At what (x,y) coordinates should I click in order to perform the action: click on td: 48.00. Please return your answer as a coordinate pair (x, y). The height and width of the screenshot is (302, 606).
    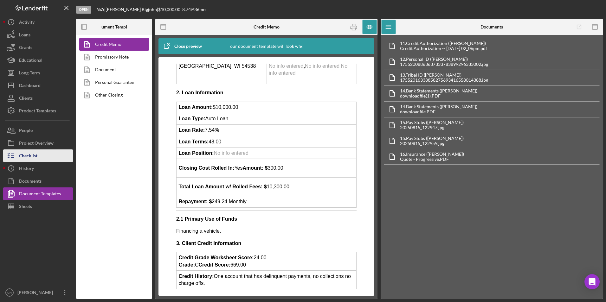
    Looking at the image, I should click on (95, 78).